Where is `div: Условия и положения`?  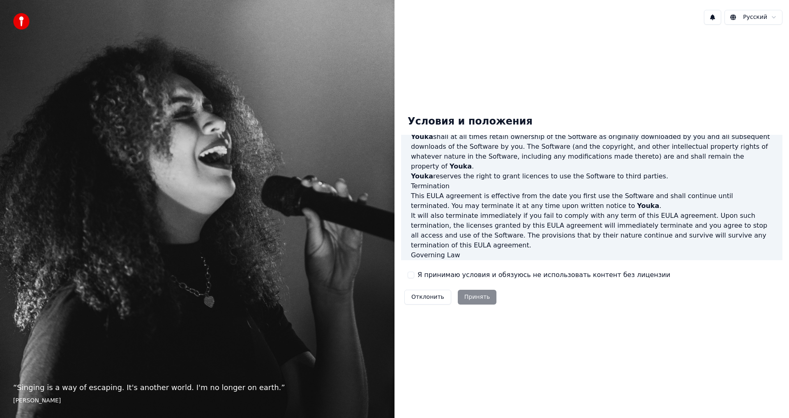
div: Условия и положения is located at coordinates (470, 122).